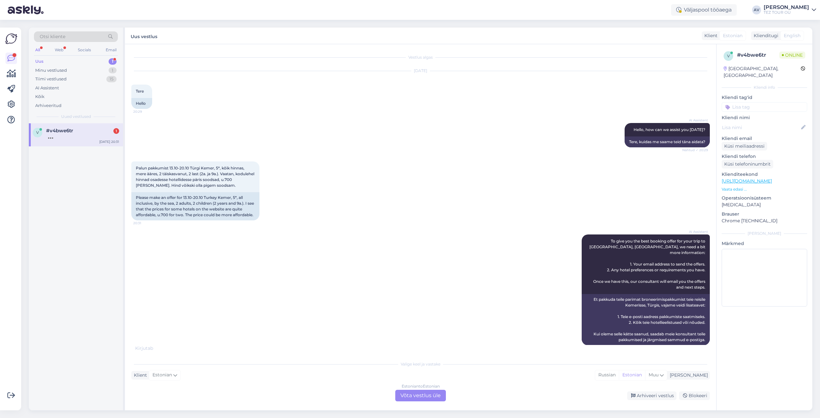 The height and width of the screenshot is (418, 820). Describe the element at coordinates (39, 61) in the screenshot. I see `div: Uus` at that location.